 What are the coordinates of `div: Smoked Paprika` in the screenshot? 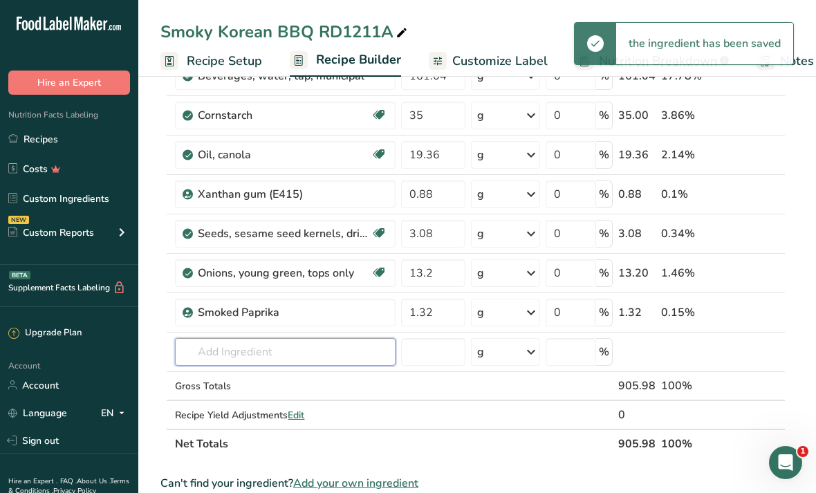 It's located at (284, 313).